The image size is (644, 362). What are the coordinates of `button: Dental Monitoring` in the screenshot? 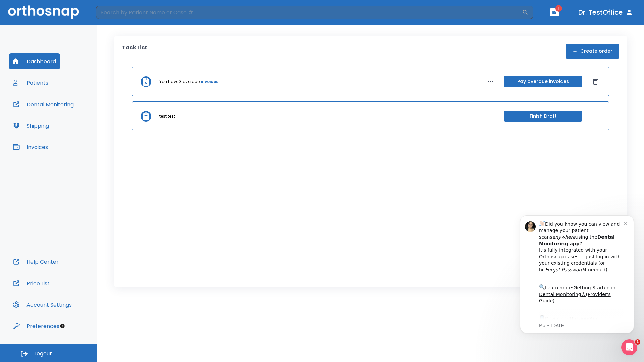 It's located at (43, 104).